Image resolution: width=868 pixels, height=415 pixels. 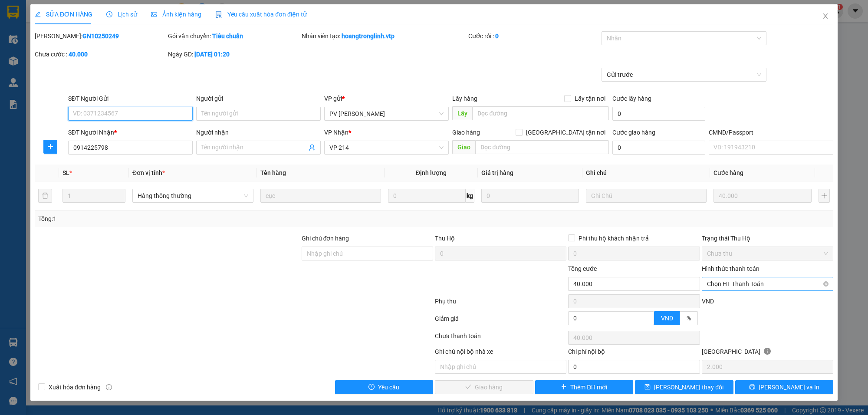 What do you see at coordinates (258, 133) in the screenshot?
I see `div: Người nhận` at bounding box center [258, 133].